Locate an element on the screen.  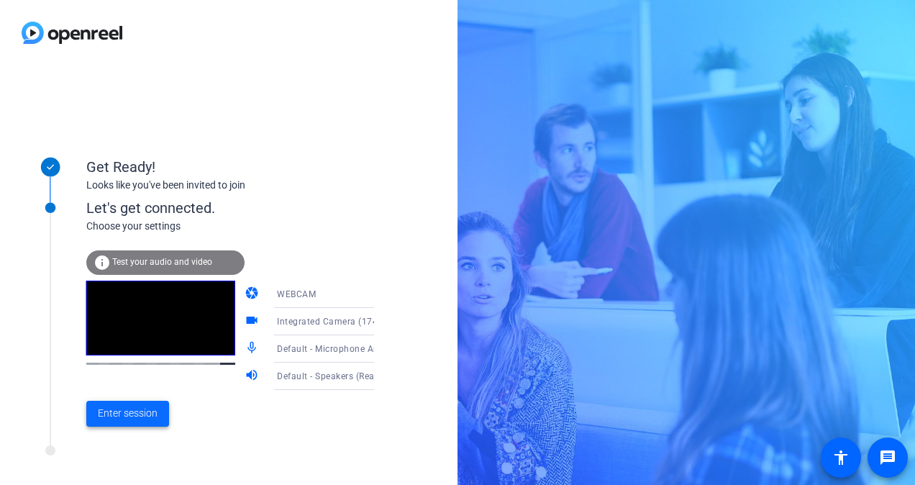
span: Test your audio and video is located at coordinates (162, 262).